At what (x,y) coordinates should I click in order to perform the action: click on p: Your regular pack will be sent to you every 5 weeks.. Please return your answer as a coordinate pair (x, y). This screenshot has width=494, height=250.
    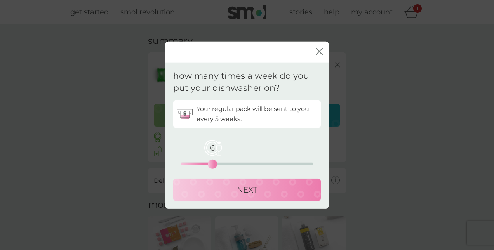
    Looking at the image, I should click on (257, 114).